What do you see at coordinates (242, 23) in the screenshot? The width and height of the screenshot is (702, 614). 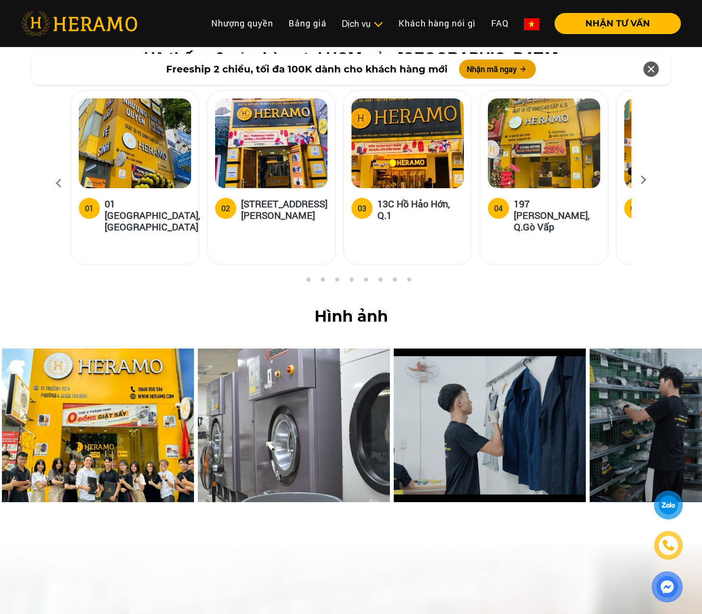 I see `a: Nhượng quyền` at bounding box center [242, 23].